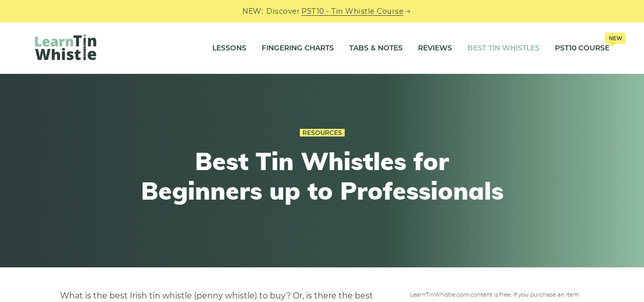 The image size is (644, 302). What do you see at coordinates (435, 49) in the screenshot?
I see `a: Reviews` at bounding box center [435, 49].